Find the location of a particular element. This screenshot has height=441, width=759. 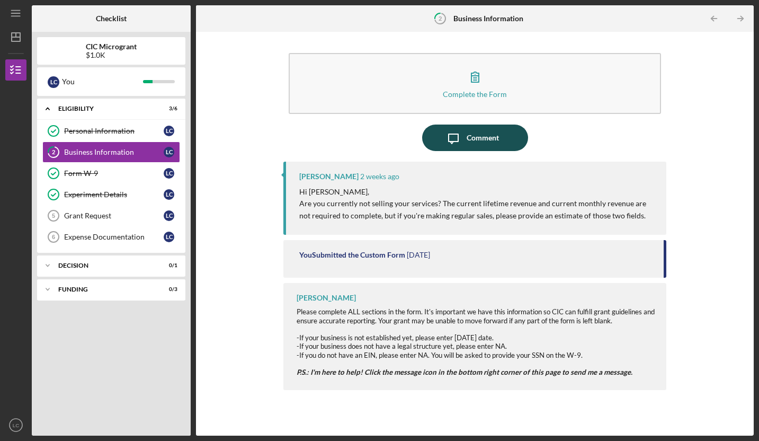

div: Experiment Details is located at coordinates (114, 194).